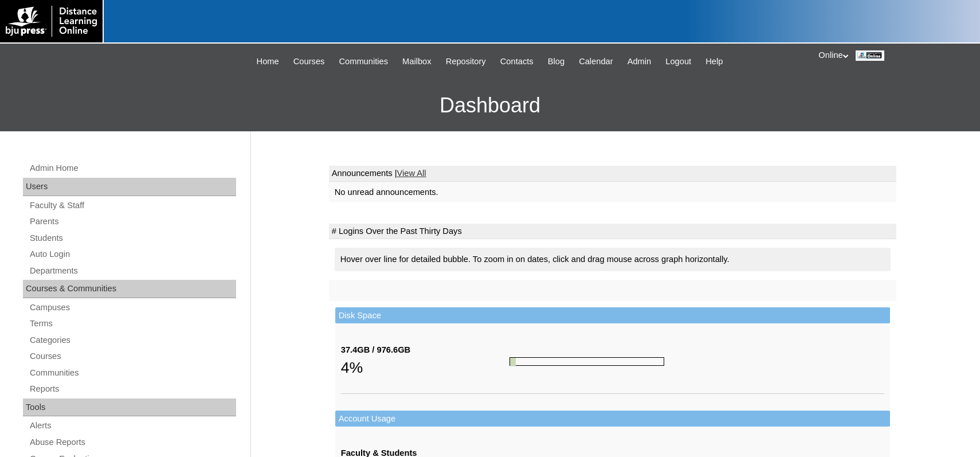 This screenshot has height=457, width=980. Describe the element at coordinates (416, 62) in the screenshot. I see `span: Mailbox` at that location.